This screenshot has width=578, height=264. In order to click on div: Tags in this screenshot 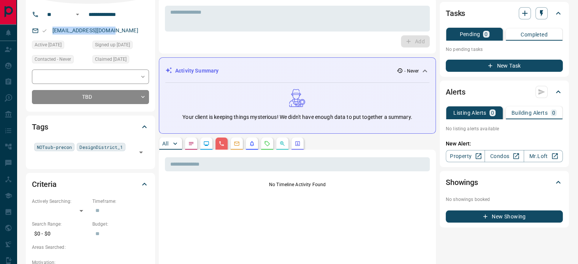, I will do `click(90, 127)`.